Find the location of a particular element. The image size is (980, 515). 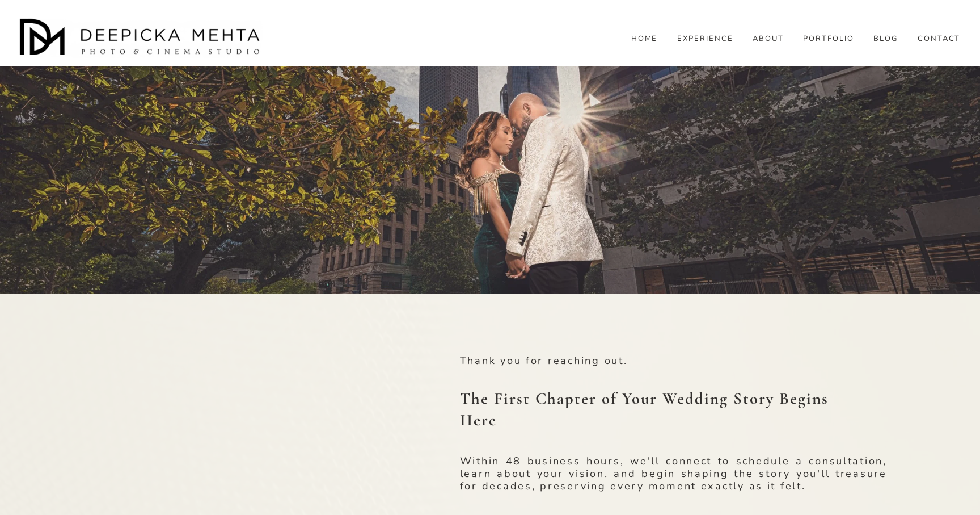

strong: The First Chapter of Your Wedding Story Begins Here is located at coordinates (647, 409).